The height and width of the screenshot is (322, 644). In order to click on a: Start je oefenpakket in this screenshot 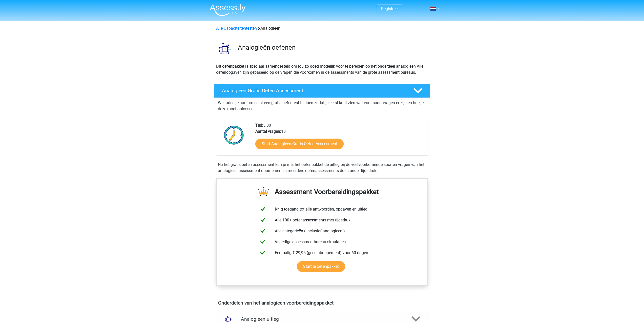, I will do `click(321, 267)`.